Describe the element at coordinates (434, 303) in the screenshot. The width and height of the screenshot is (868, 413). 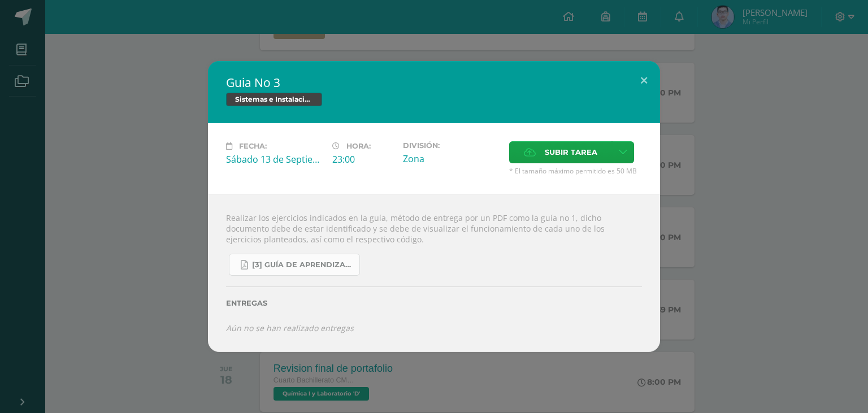
I see `label: Entregas` at that location.